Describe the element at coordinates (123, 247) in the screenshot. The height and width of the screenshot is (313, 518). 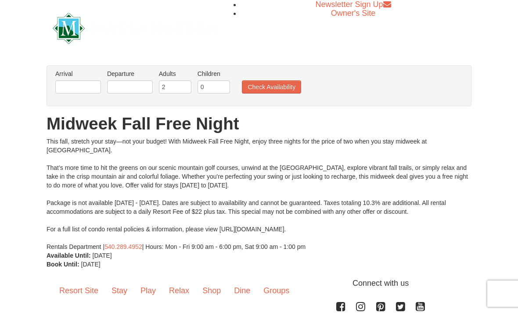
I see `a: 540.289.4952` at that location.